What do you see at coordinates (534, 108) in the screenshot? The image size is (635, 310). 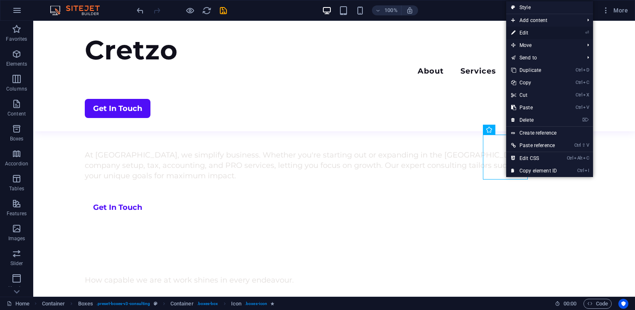 I see `a: CtrlVPaste` at bounding box center [534, 108].